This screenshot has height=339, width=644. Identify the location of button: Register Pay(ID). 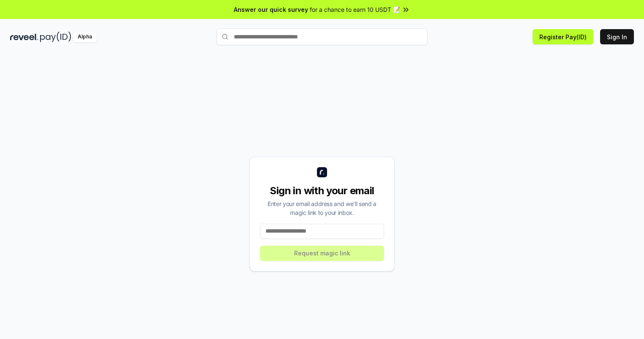
(563, 37).